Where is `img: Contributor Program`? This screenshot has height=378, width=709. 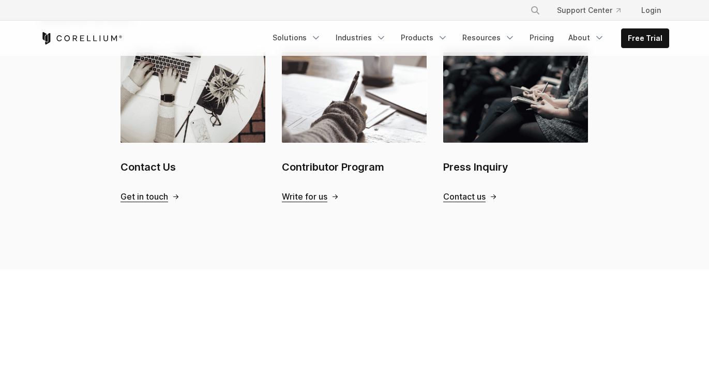
img: Contributor Program is located at coordinates (354, 97).